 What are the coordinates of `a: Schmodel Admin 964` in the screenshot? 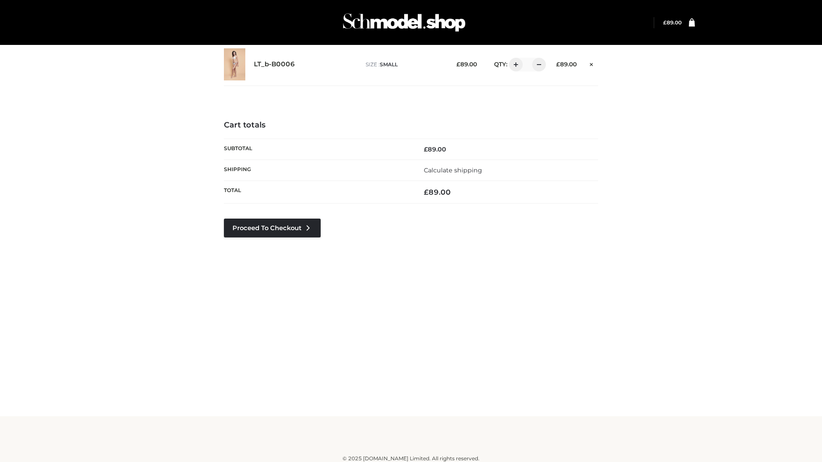 It's located at (404, 22).